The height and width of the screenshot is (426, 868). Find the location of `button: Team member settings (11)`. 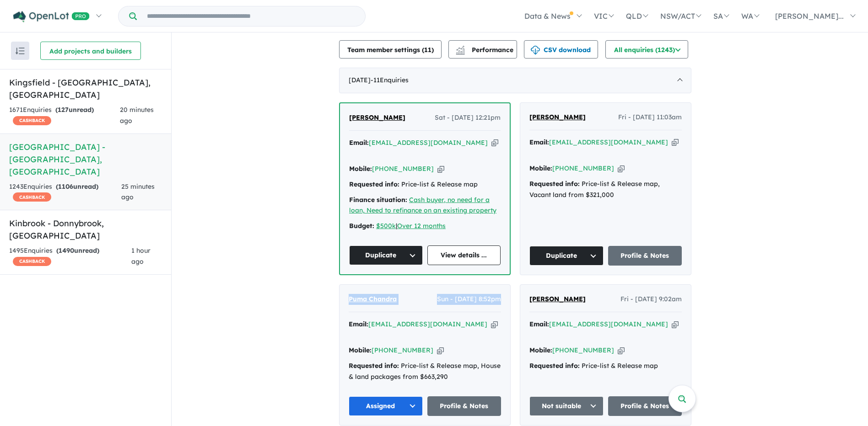

button: Team member settings (11) is located at coordinates (390, 49).